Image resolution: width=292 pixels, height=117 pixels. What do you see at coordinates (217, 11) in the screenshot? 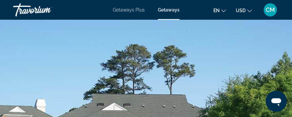
I see `span: en` at bounding box center [217, 11].